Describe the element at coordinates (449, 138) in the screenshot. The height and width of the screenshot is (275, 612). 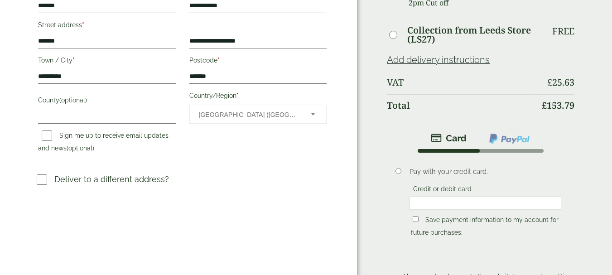
I see `img: stripe.png` at that location.